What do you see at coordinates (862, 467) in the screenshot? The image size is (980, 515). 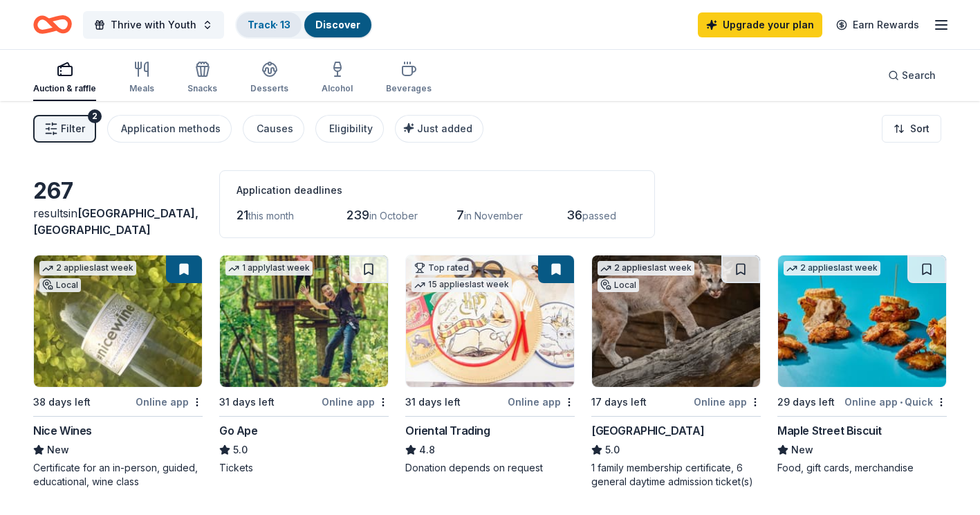 I see `div: Food, gift cards, merchandise` at bounding box center [862, 467].